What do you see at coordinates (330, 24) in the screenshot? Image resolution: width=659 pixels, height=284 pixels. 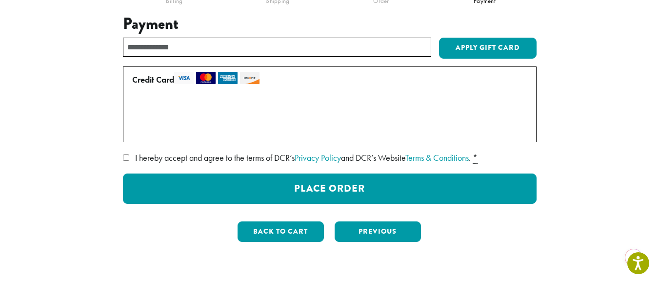 I see `h3: Payment` at bounding box center [330, 24].